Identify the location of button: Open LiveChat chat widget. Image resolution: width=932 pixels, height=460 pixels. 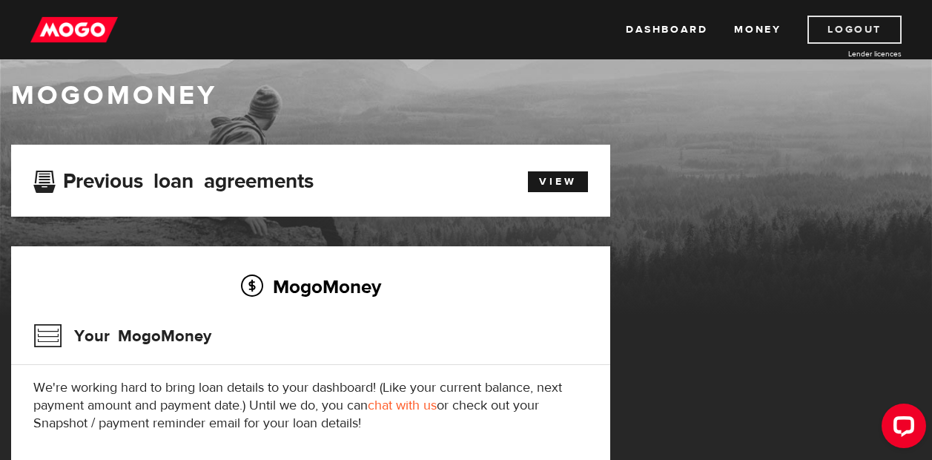
(34, 28).